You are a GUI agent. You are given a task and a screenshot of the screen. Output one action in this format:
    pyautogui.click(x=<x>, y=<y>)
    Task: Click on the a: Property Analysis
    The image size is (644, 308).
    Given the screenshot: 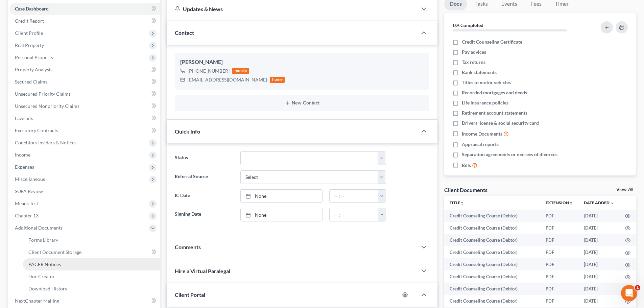 What is the action you would take?
    pyautogui.click(x=84, y=70)
    